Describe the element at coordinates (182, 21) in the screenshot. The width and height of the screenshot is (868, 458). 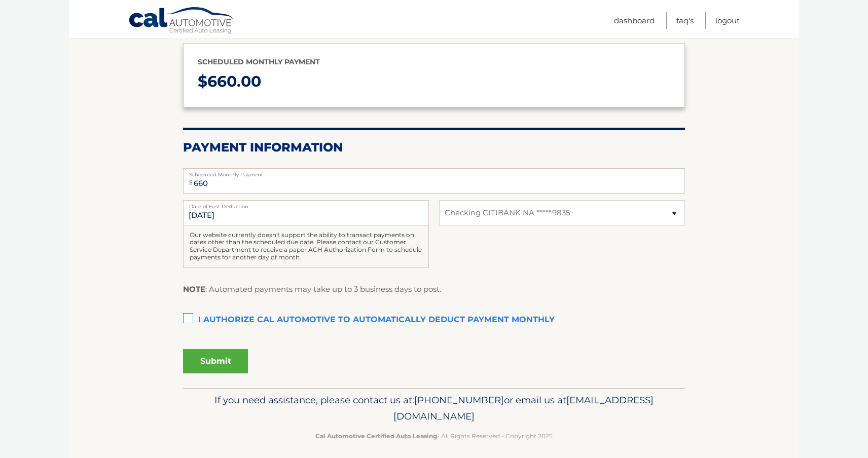
I see `a: Cal Automotive` at that location.